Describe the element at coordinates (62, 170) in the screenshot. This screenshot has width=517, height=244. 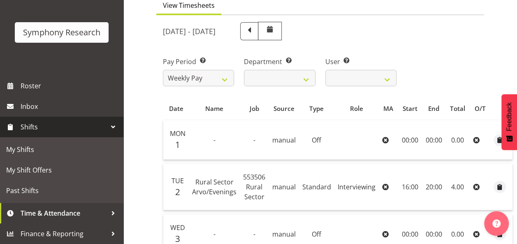
I see `span: My Shift Offers` at that location.